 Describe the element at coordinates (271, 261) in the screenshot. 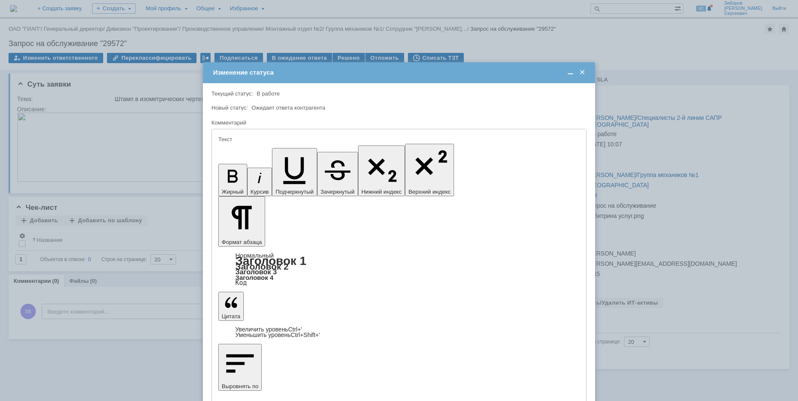

I see `a: Заголовок 1` at that location.